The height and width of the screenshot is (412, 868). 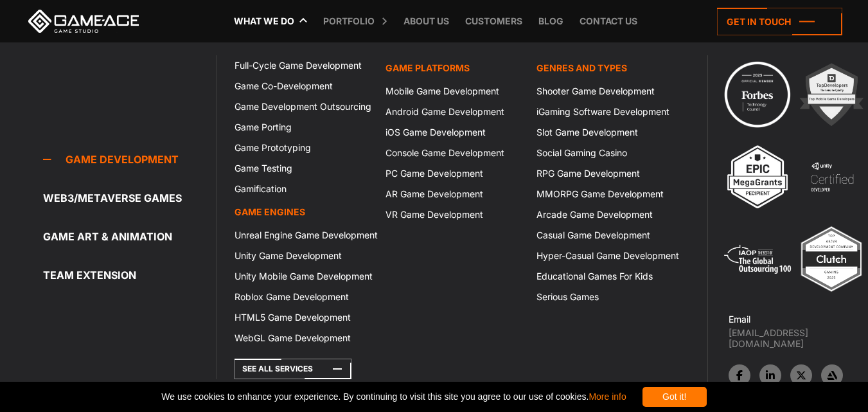 I want to click on a: Mobile Game Development, so click(x=453, y=92).